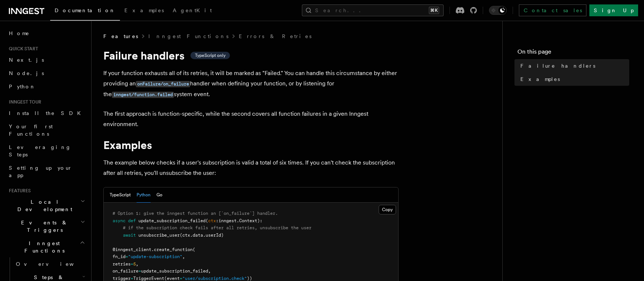 This screenshot has width=644, height=281. I want to click on p: The first approach is function-specific, while the second covers all function failures in a given..., so click(251, 119).